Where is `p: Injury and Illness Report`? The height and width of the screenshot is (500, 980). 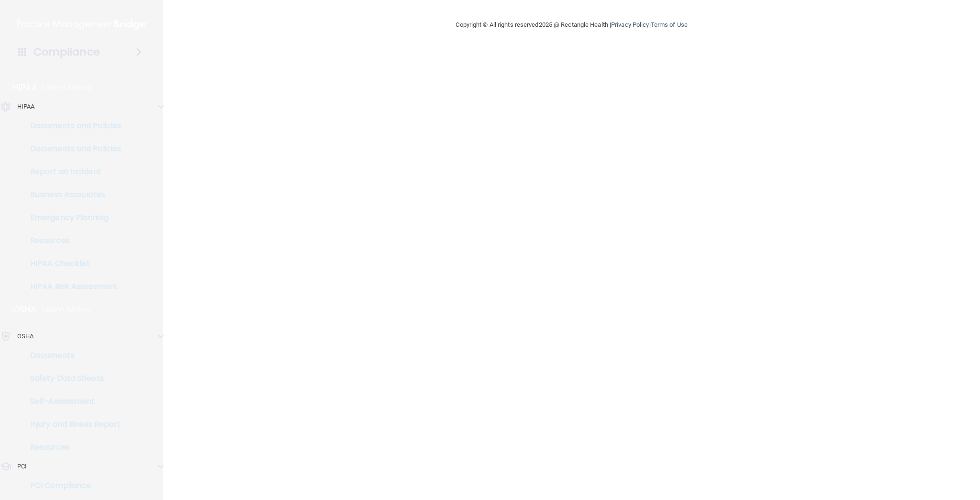 p: Injury and Illness Report is located at coordinates (72, 424).